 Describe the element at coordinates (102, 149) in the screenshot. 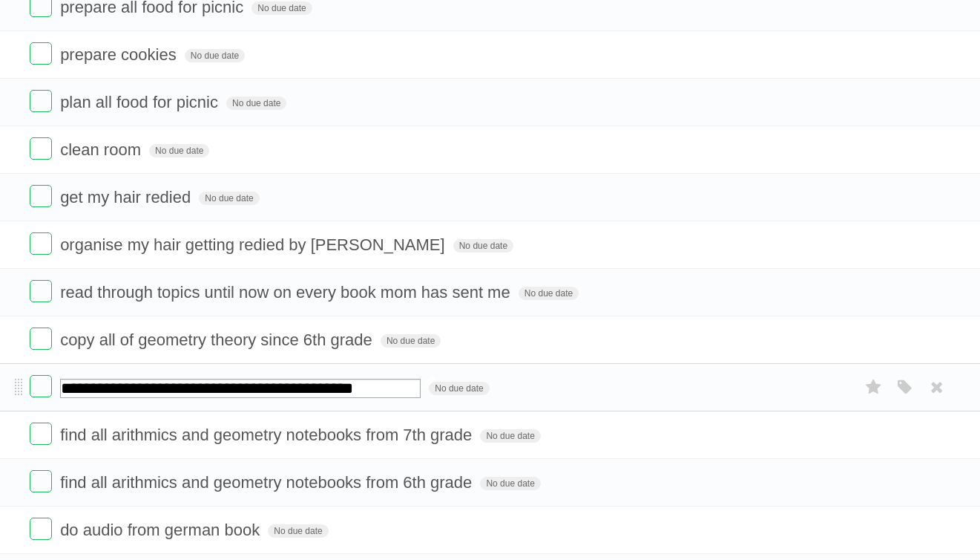

I see `span: clean room` at that location.